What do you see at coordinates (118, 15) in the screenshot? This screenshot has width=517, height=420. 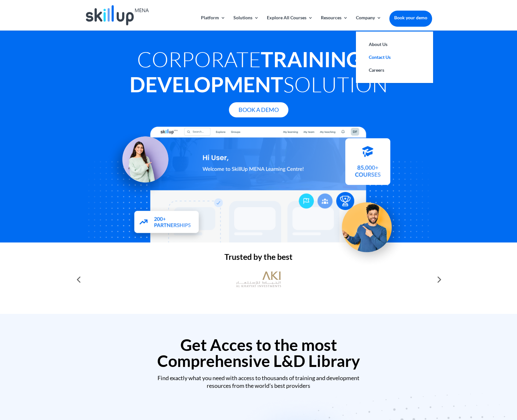 I see `img: Skillup Mena` at bounding box center [118, 15].